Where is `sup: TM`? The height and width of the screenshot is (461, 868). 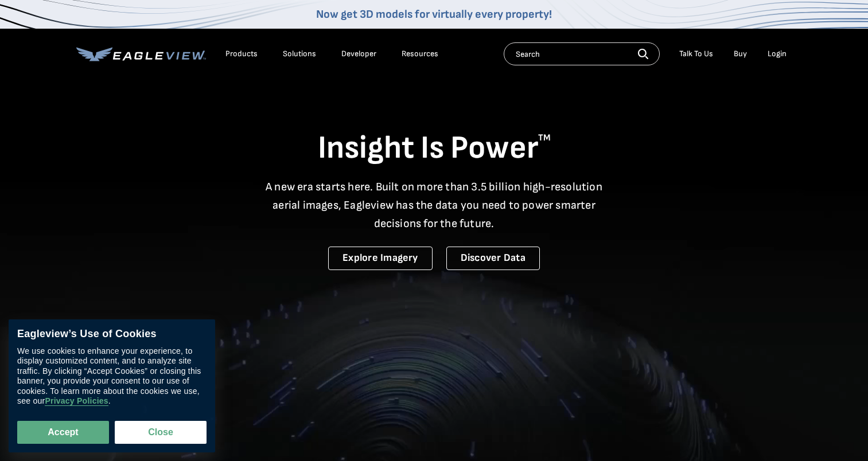 sup: TM is located at coordinates (544, 137).